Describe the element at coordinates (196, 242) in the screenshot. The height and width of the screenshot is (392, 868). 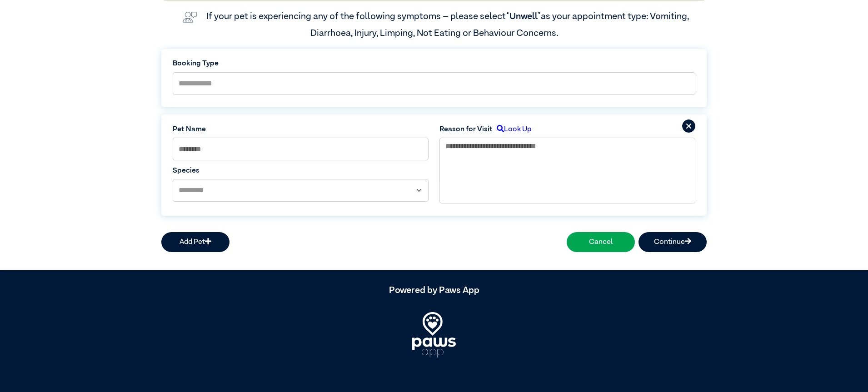
I see `button: Add Pet` at that location.